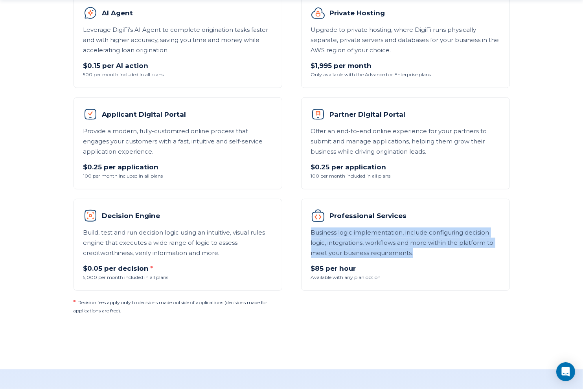 This screenshot has height=389, width=583. I want to click on p: $1,995 per month, so click(405, 66).